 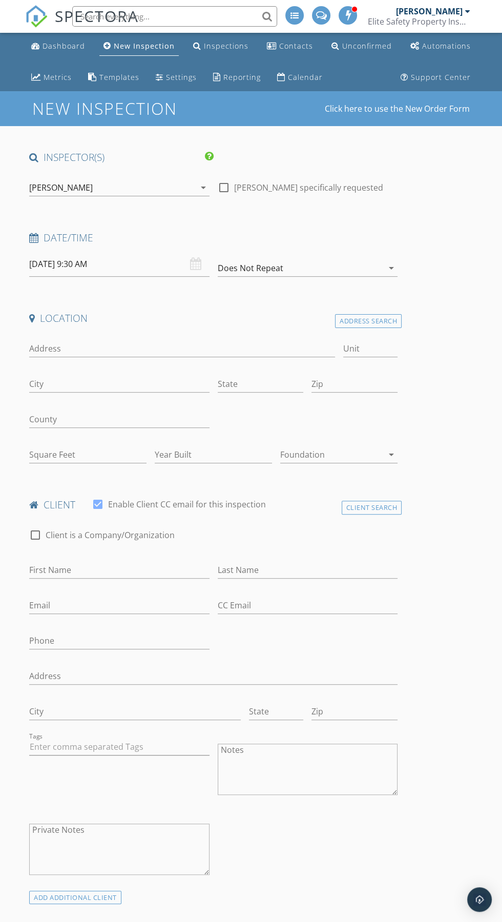 I want to click on div: Calendar, so click(x=306, y=77).